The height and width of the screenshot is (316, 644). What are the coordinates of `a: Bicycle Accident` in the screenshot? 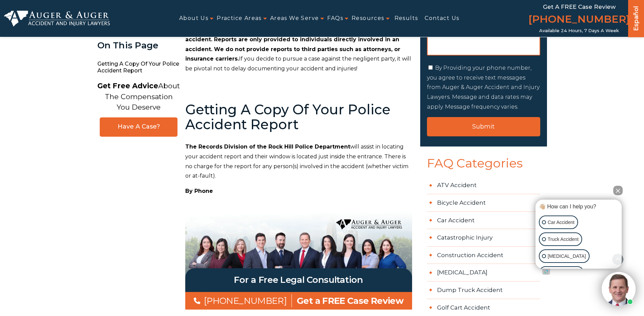 It's located at (483, 203).